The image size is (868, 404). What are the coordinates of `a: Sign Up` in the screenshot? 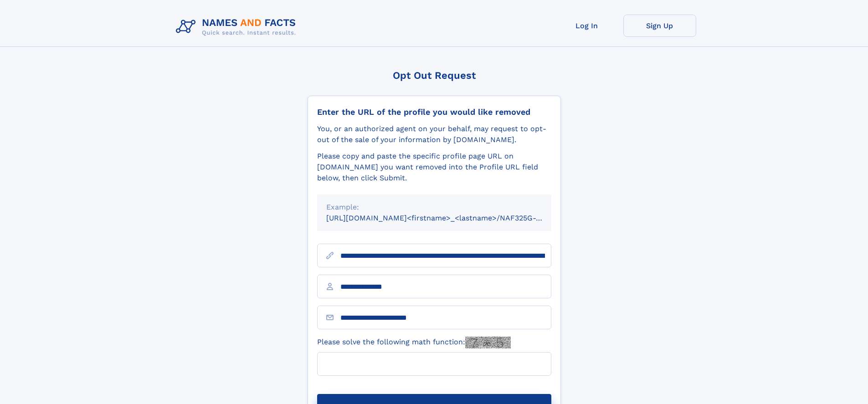 It's located at (660, 26).